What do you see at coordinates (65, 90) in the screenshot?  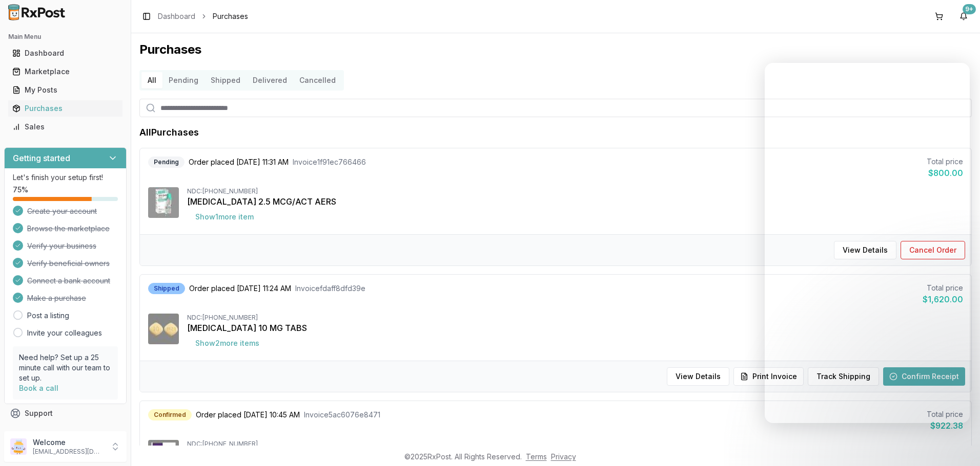 I see `a: My Posts` at bounding box center [65, 90].